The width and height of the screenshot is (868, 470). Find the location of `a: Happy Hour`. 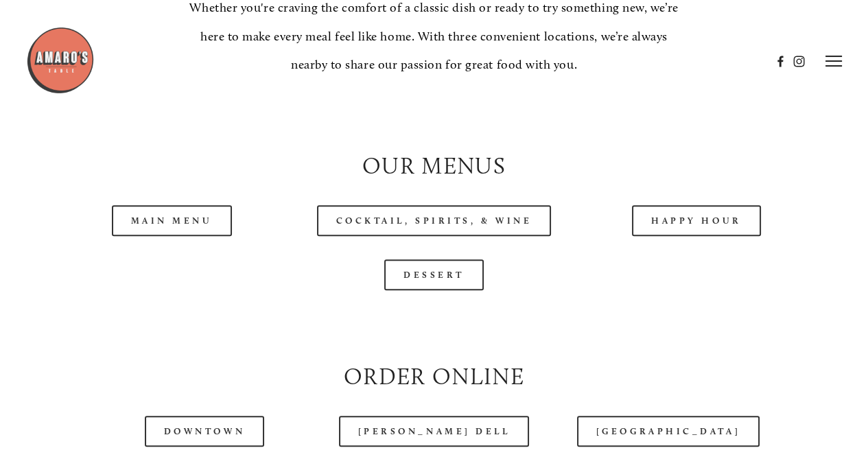

a: Happy Hour is located at coordinates (696, 220).